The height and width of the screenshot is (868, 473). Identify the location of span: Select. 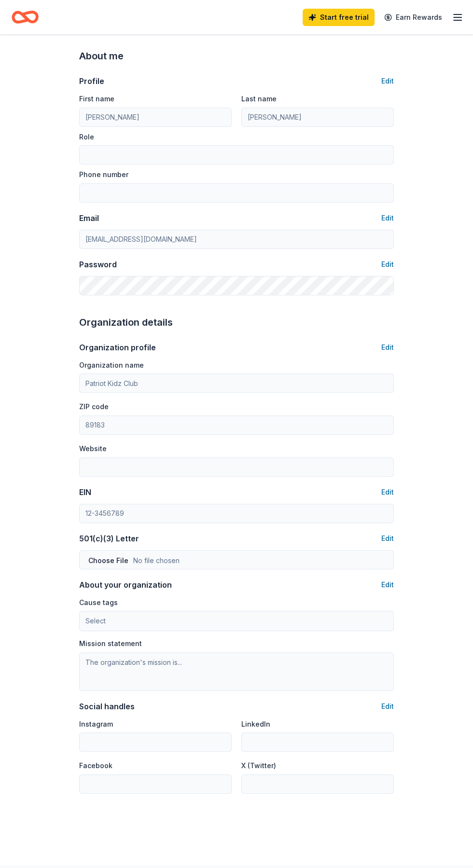
(96, 621).